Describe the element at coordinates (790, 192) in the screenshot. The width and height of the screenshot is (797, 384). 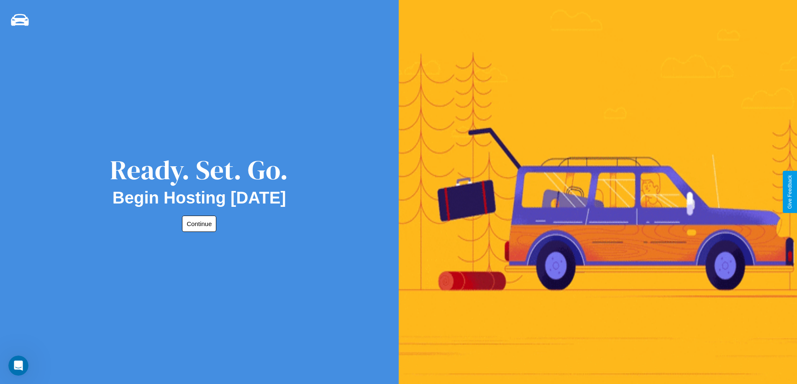
I see `div: Give Feedback` at that location.